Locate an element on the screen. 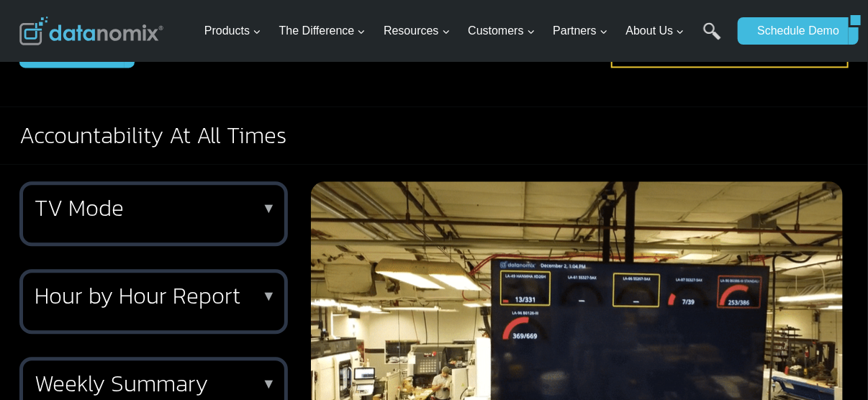  a: Search is located at coordinates (711, 38).